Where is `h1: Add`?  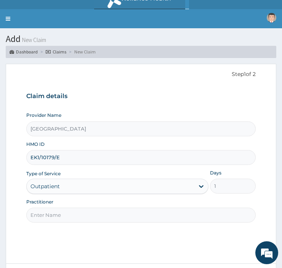 h1: Add is located at coordinates (141, 39).